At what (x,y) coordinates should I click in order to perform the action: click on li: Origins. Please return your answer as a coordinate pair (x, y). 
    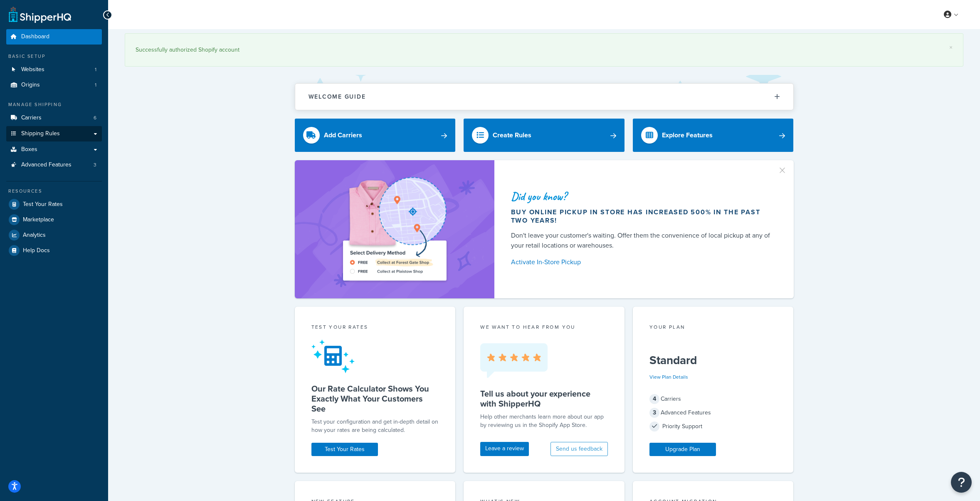
    Looking at the image, I should click on (54, 85).